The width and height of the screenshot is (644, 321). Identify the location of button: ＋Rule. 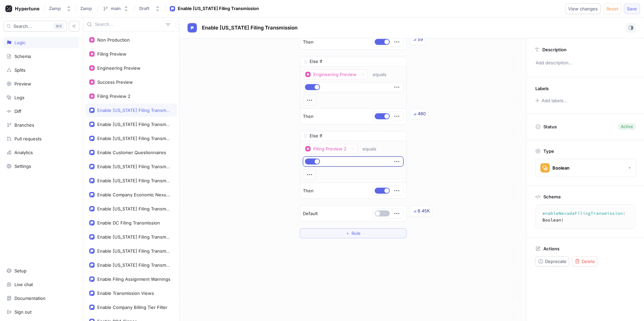
(353, 233).